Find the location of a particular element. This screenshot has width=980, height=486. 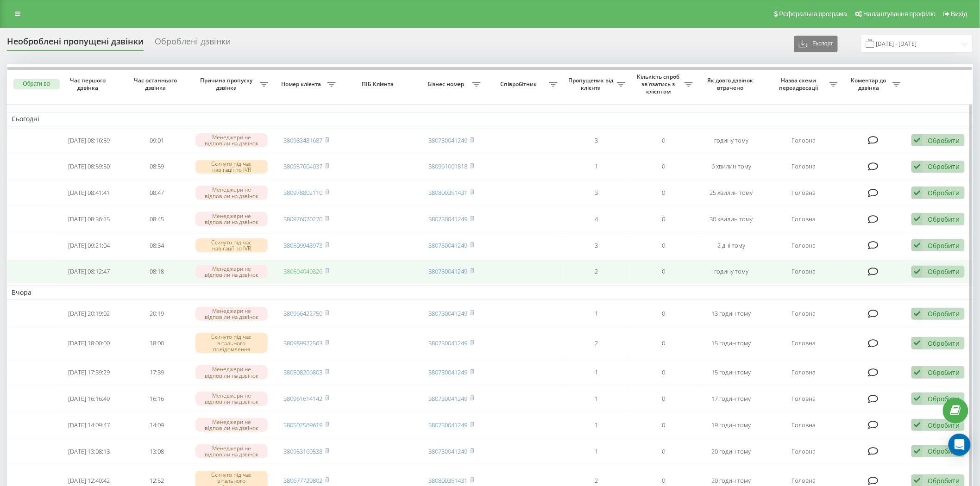

a: 380509943973 is located at coordinates (303, 246).